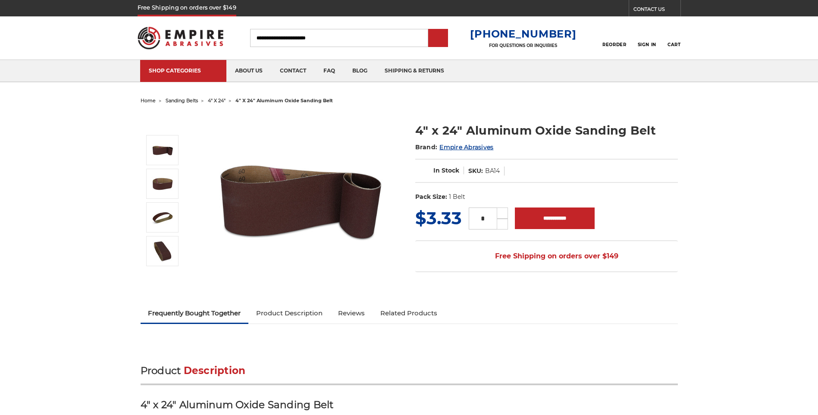 This screenshot has height=415, width=818. I want to click on span: Product, so click(161, 370).